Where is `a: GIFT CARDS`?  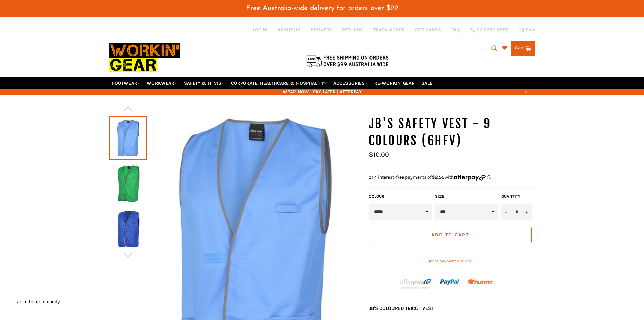
a: GIFT CARDS is located at coordinates (428, 30).